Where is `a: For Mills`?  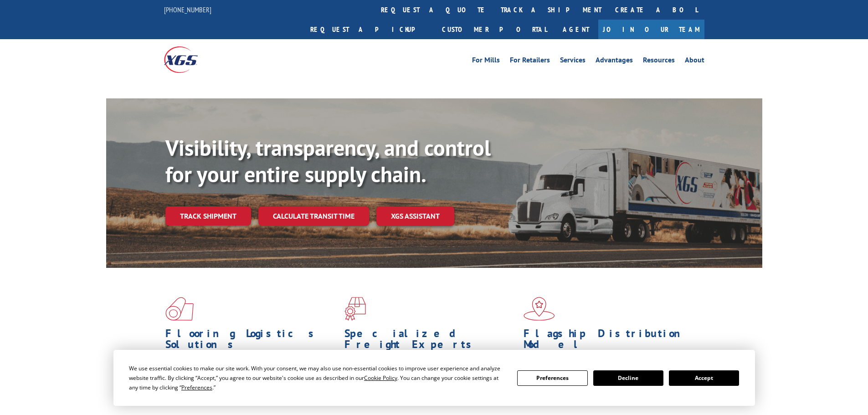
a: For Mills is located at coordinates (486, 62).